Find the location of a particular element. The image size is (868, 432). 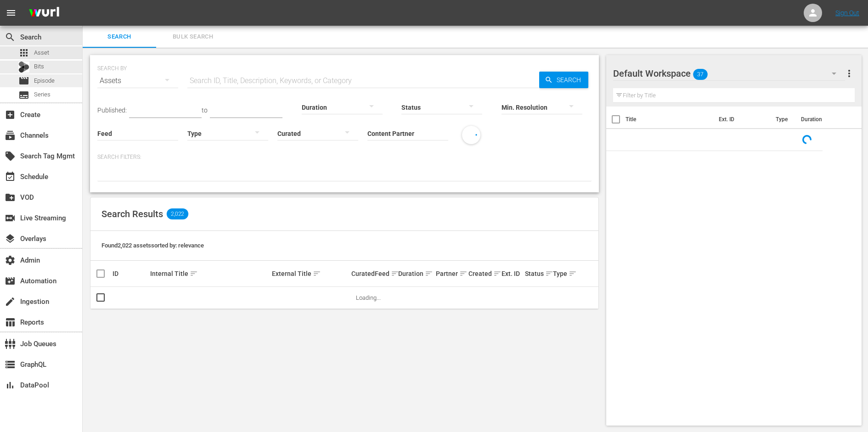

th: Duration is located at coordinates (823, 119).